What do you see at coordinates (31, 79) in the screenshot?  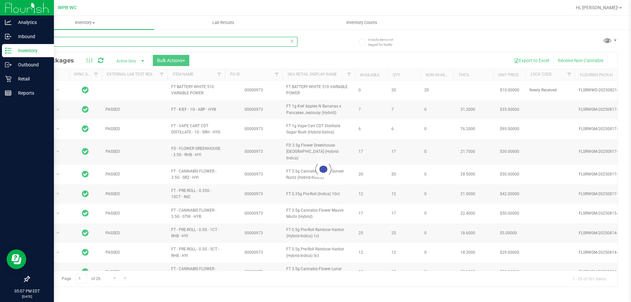 I see `p: Retail` at bounding box center [31, 79].